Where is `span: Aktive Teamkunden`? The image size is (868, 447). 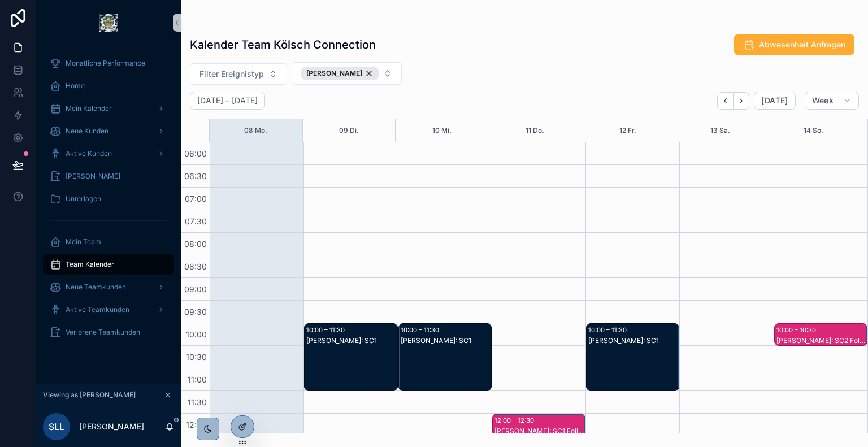
span: Aktive Teamkunden is located at coordinates (97, 309).